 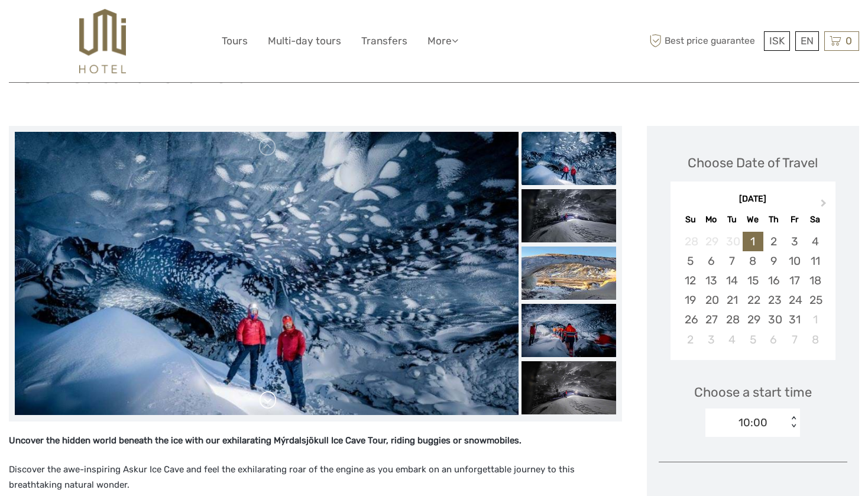 I want to click on img: a6505038a9a94cf69139214099bba627_slider_thumbnail.png, so click(x=569, y=388).